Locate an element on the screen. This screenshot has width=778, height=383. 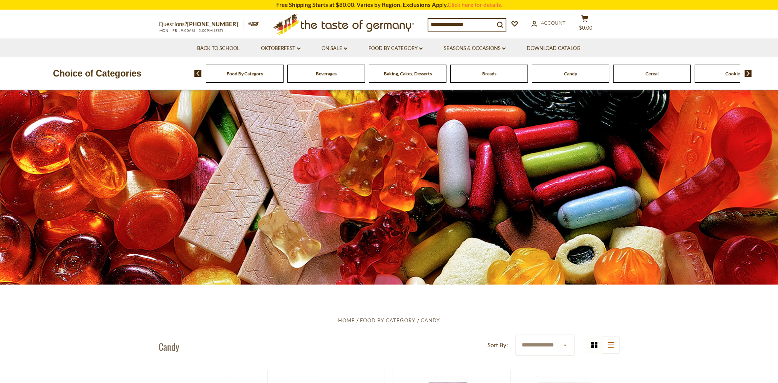
a: Oktoberfest is located at coordinates (280, 48).